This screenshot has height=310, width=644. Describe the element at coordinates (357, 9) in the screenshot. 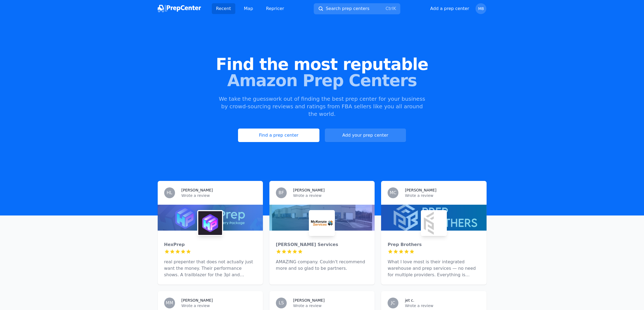

I see `button: Search prep centersCtrlK` at that location.